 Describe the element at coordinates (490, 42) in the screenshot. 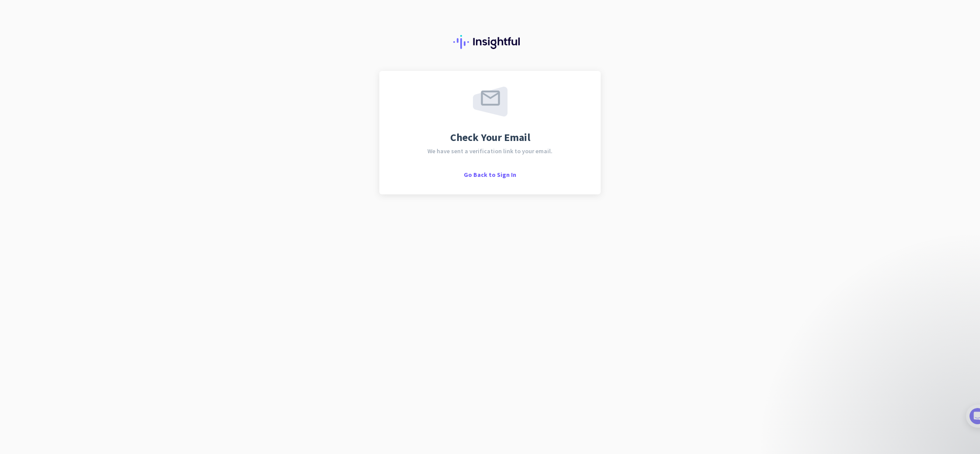

I see `img: Insightful` at that location.